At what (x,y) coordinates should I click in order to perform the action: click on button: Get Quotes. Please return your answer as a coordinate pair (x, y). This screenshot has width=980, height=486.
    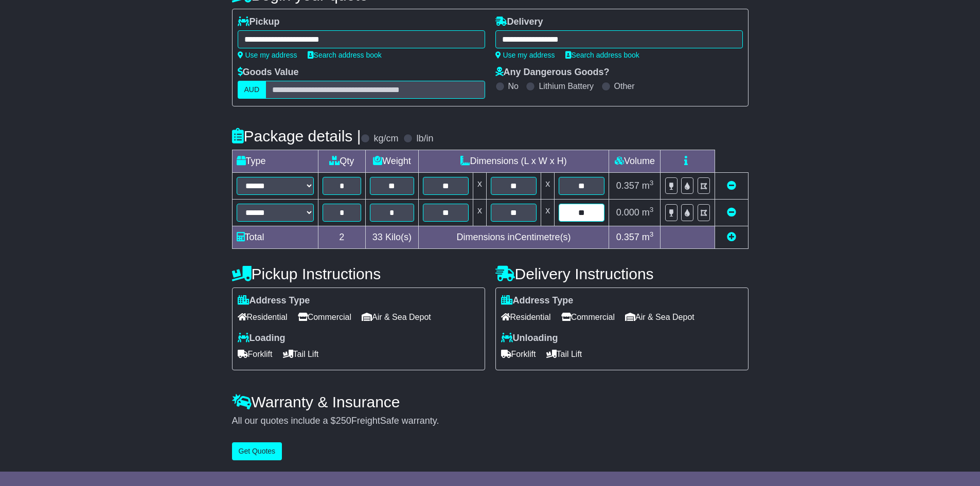
    Looking at the image, I should click on (257, 451).